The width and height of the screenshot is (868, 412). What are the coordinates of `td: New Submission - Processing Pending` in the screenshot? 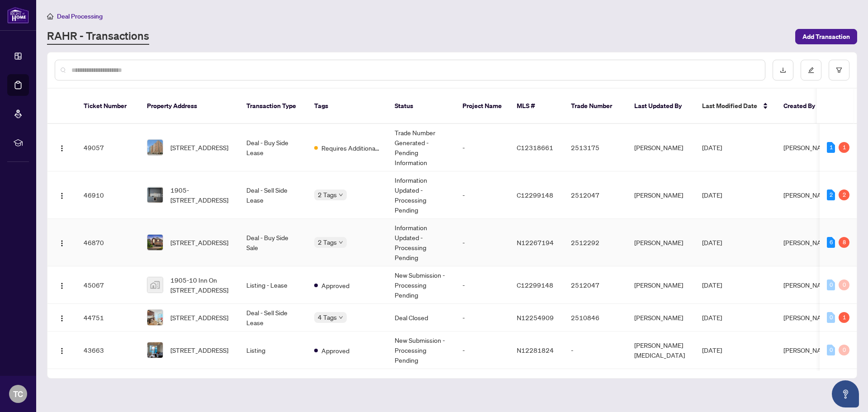 It's located at (421, 350).